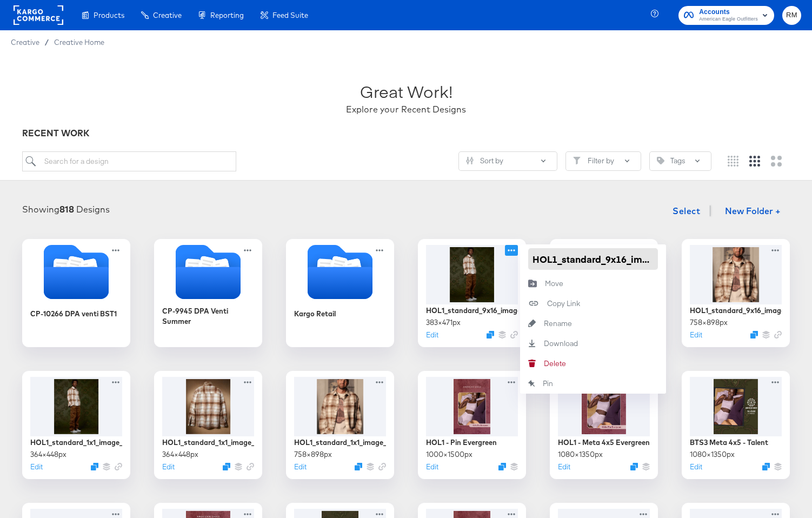 Image resolution: width=812 pixels, height=518 pixels. I want to click on a: Download, so click(594, 343).